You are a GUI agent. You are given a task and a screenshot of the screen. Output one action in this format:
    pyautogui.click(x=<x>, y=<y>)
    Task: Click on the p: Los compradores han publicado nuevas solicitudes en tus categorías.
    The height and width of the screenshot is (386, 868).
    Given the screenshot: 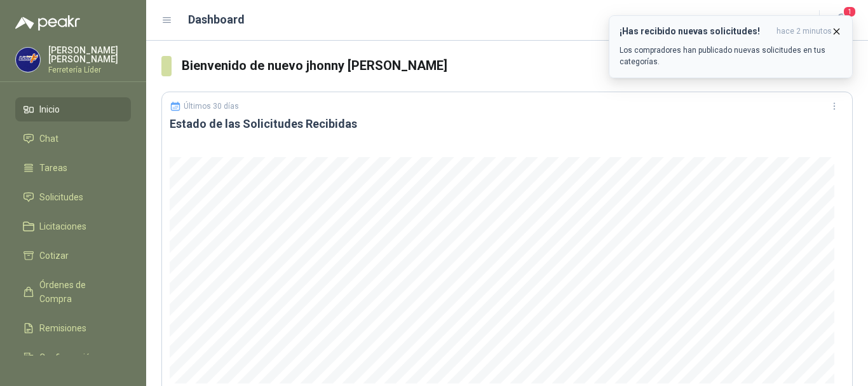 What is the action you would take?
    pyautogui.click(x=731, y=56)
    